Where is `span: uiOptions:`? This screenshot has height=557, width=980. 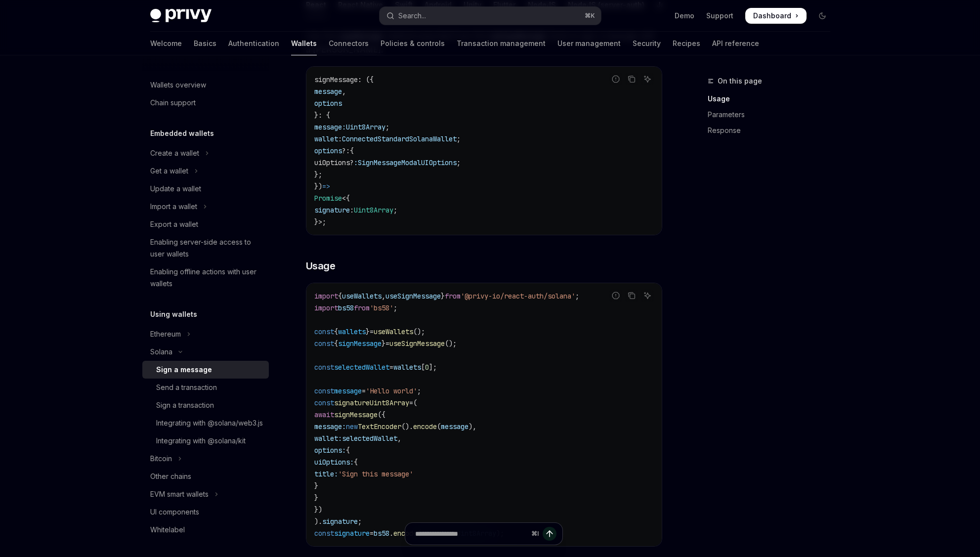
span: uiOptions: is located at coordinates (334, 462).